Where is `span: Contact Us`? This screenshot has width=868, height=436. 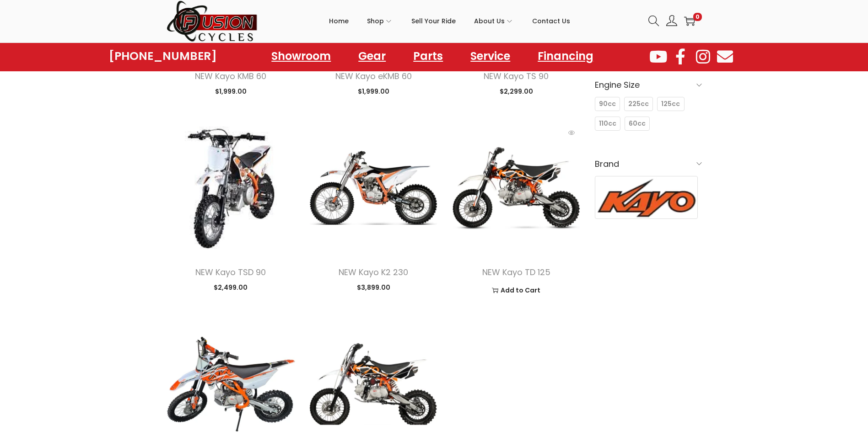 span: Contact Us is located at coordinates (550, 21).